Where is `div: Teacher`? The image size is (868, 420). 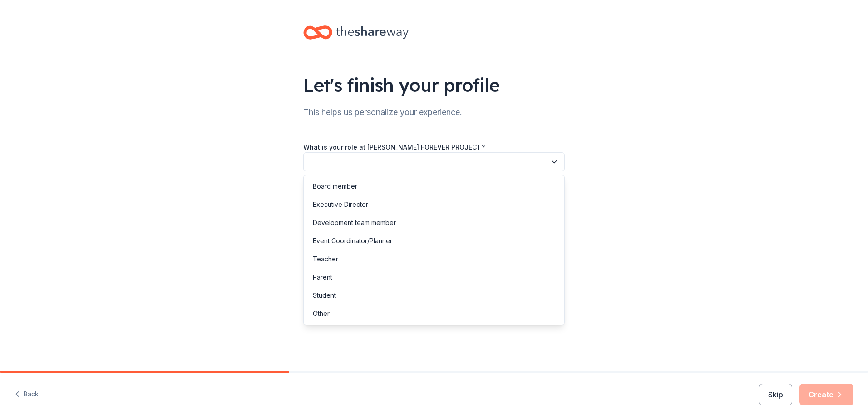 div: Teacher is located at coordinates (326, 258).